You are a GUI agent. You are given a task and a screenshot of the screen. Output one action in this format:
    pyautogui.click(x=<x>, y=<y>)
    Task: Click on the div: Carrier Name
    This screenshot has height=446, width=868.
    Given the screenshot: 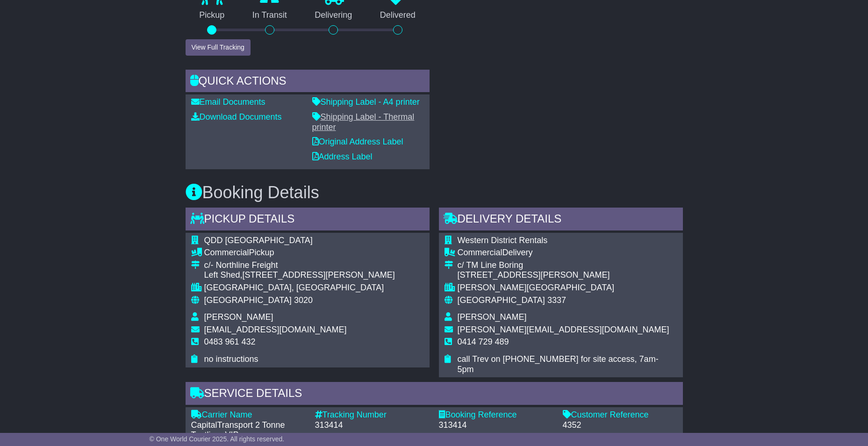 What is the action you would take?
    pyautogui.click(x=248, y=415)
    